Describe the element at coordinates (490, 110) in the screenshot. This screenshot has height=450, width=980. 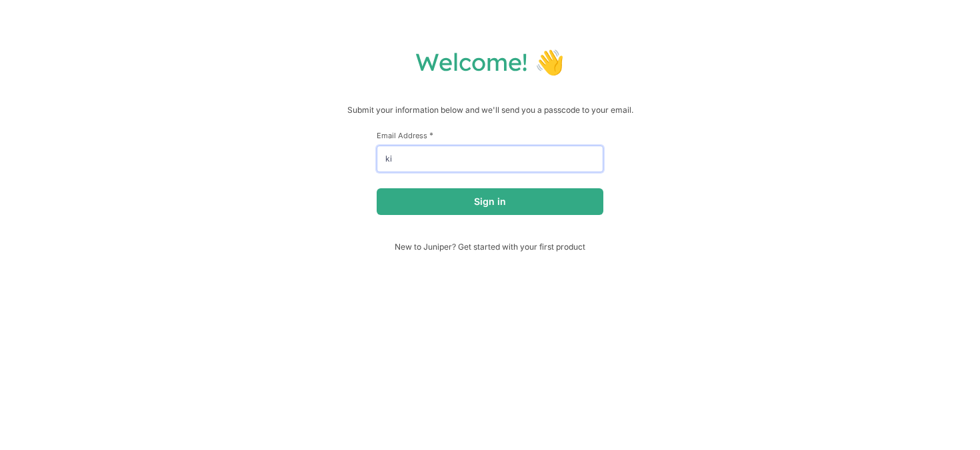
I see `p: Submit your information below and we'll send you a passcode to your email.` at that location.